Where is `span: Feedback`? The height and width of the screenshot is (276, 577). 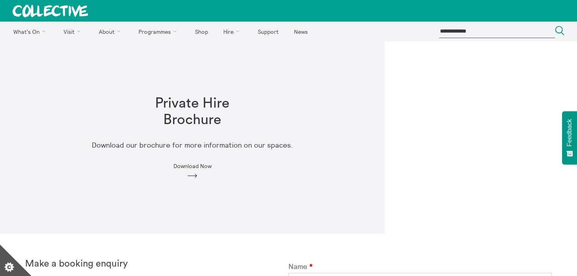 span: Feedback is located at coordinates (570, 133).